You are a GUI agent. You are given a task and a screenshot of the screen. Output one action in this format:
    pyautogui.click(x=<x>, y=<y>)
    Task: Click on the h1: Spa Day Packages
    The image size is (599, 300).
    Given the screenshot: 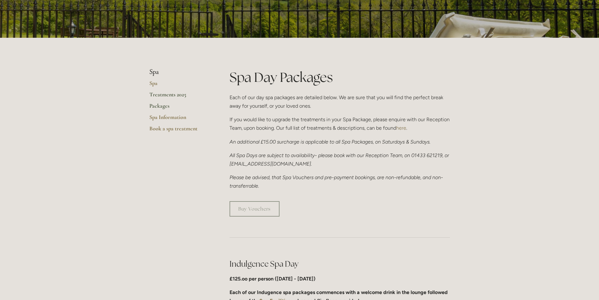 What is the action you would take?
    pyautogui.click(x=340, y=77)
    